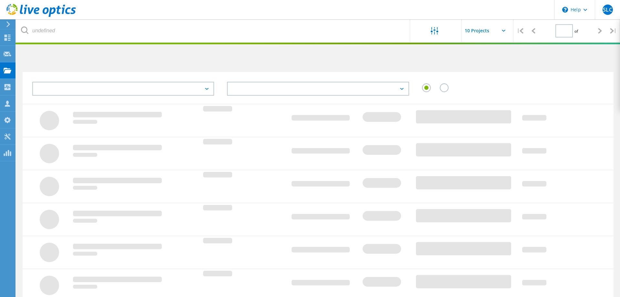 This screenshot has height=297, width=620. I want to click on svg: \n, so click(565, 10).